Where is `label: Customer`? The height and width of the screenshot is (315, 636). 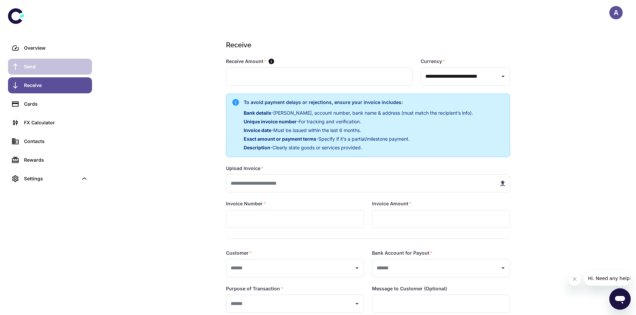
label: Customer is located at coordinates (239, 253).